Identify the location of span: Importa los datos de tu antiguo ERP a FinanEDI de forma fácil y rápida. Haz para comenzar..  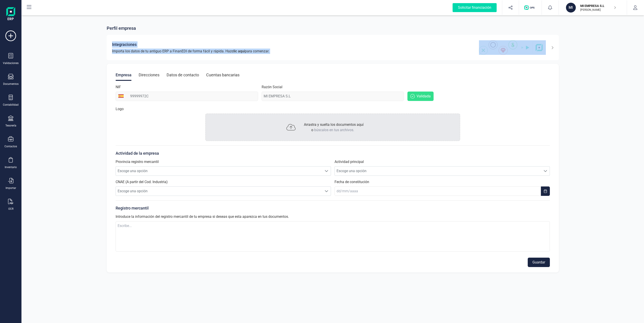
(190, 51).